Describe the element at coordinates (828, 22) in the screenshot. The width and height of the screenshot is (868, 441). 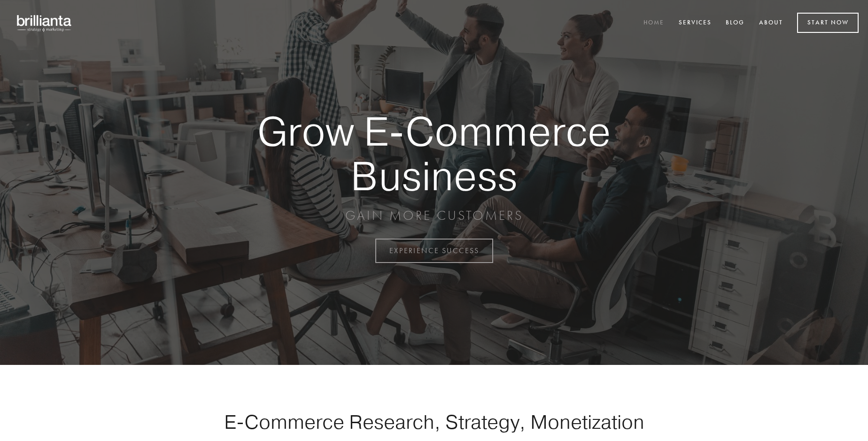
I see `a: Start Now` at that location.